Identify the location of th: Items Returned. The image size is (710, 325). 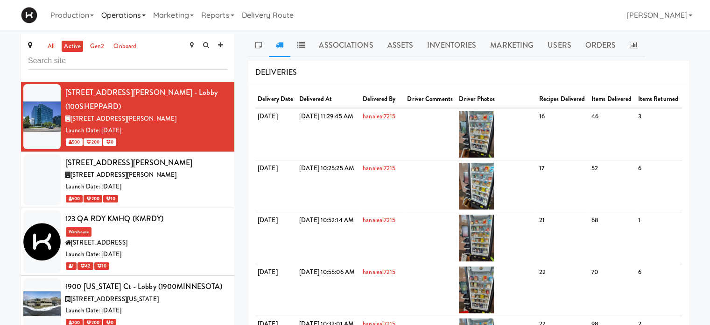
(659, 99).